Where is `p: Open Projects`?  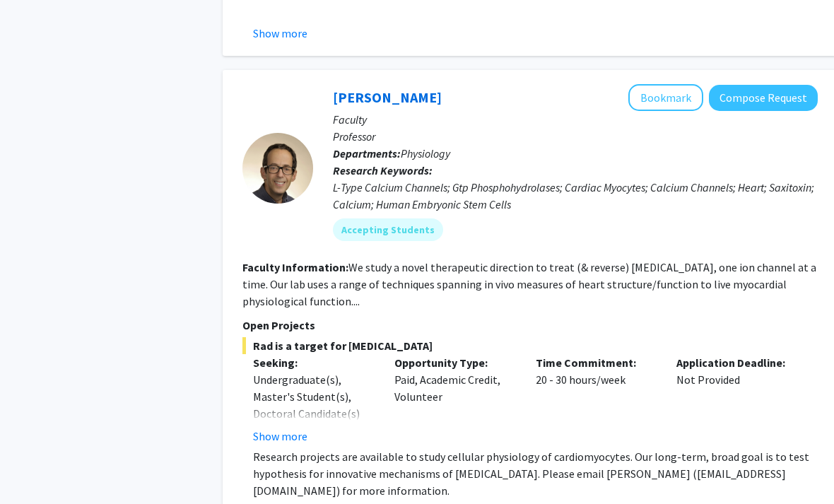 p: Open Projects is located at coordinates (531, 325).